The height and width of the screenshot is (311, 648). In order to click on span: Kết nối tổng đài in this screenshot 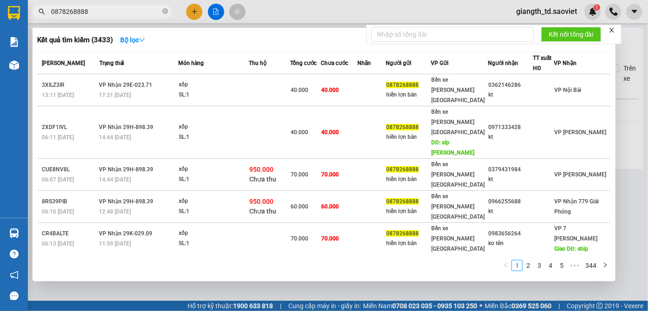, I will do `click(571, 34)`.